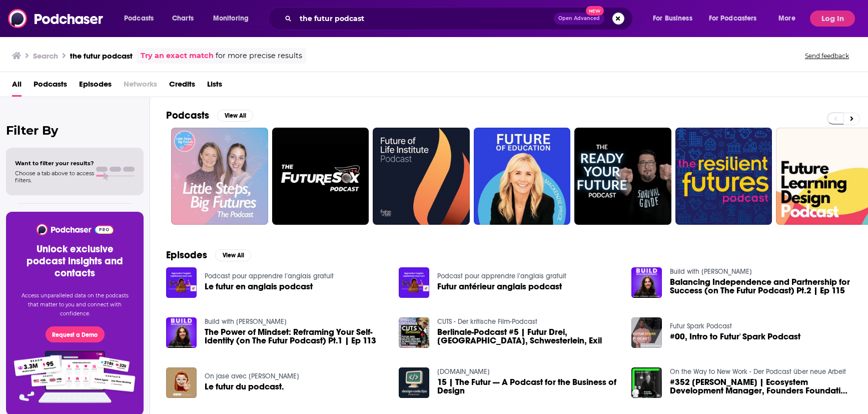  What do you see at coordinates (75, 262) in the screenshot?
I see `h3: Unlock exclusive podcast insights and contacts` at bounding box center [75, 262].